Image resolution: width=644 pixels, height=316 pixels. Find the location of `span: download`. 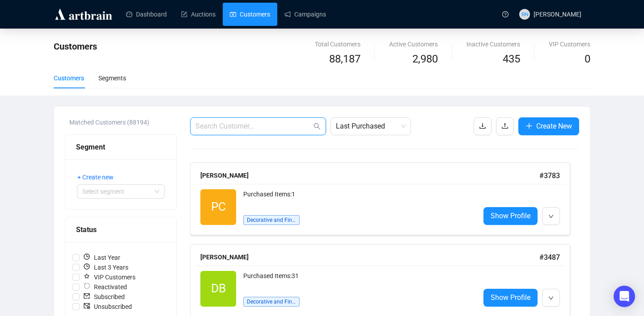

span: download is located at coordinates (483, 126).